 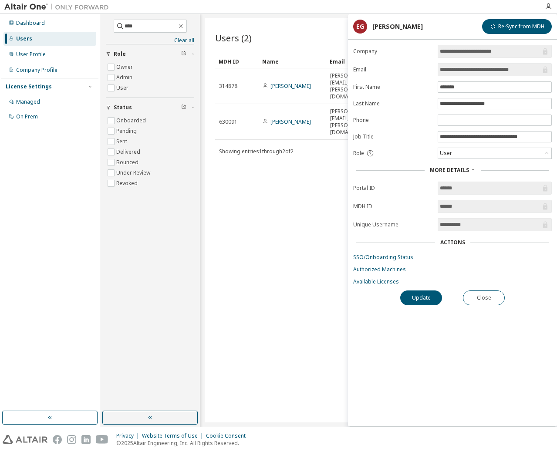 I want to click on div: Company Profile, so click(x=37, y=70).